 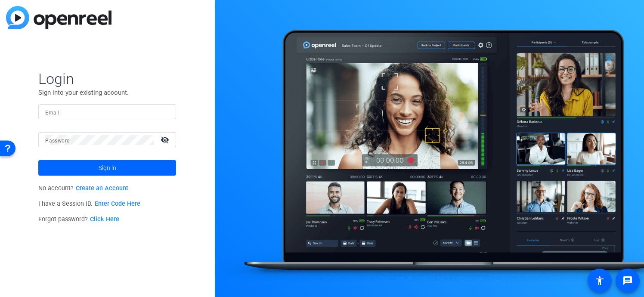 What do you see at coordinates (57, 141) in the screenshot?
I see `mat-label: Password` at bounding box center [57, 141].